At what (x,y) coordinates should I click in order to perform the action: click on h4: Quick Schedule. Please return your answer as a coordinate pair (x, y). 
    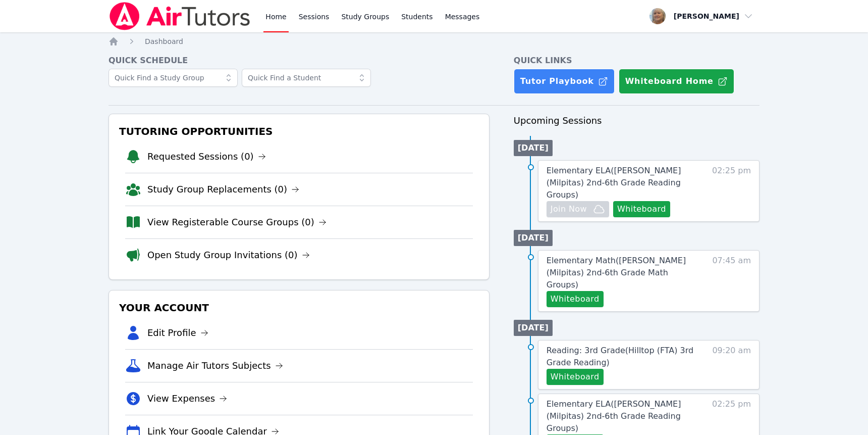
    Looking at the image, I should click on (299, 61).